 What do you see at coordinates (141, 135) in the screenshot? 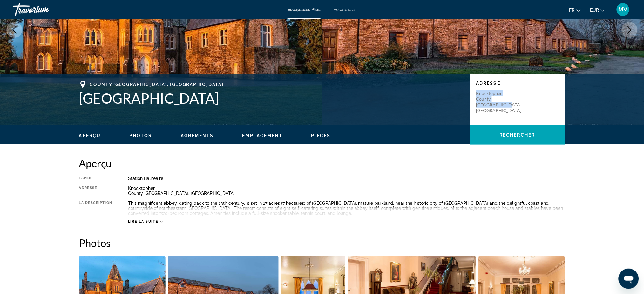
I see `button: Photos` at bounding box center [141, 135].